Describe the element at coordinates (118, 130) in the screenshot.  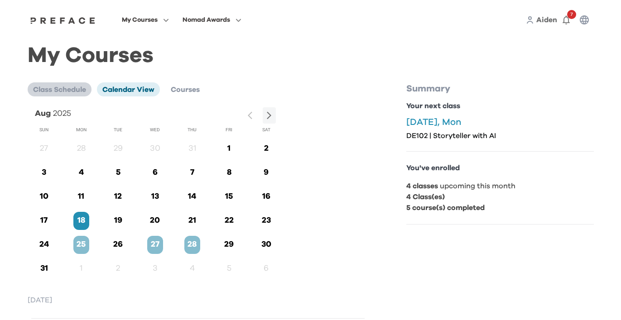
I see `span: Tue` at that location.